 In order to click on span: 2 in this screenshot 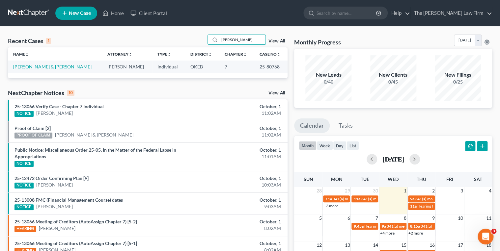, I will do `click(433, 191)`.